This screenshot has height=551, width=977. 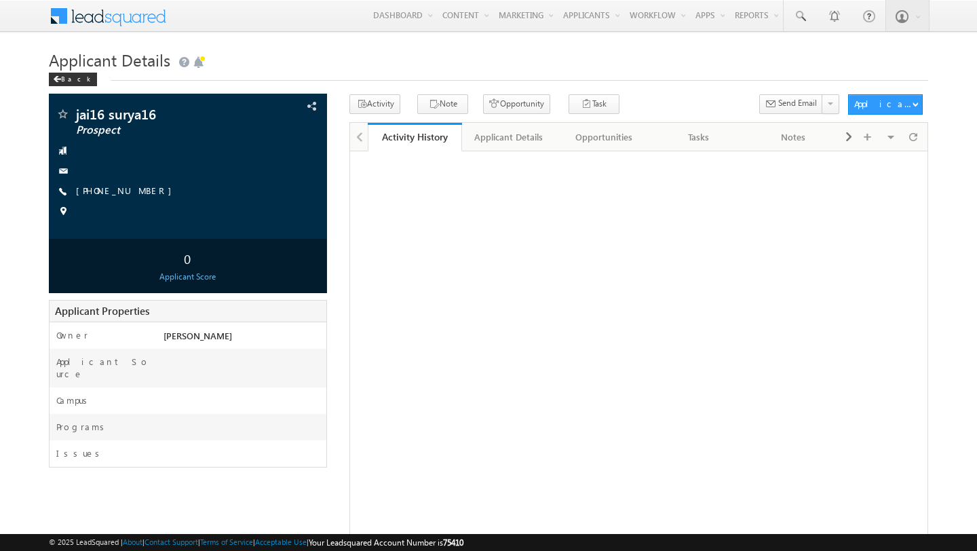 I want to click on button: Applicant Actions, so click(x=885, y=104).